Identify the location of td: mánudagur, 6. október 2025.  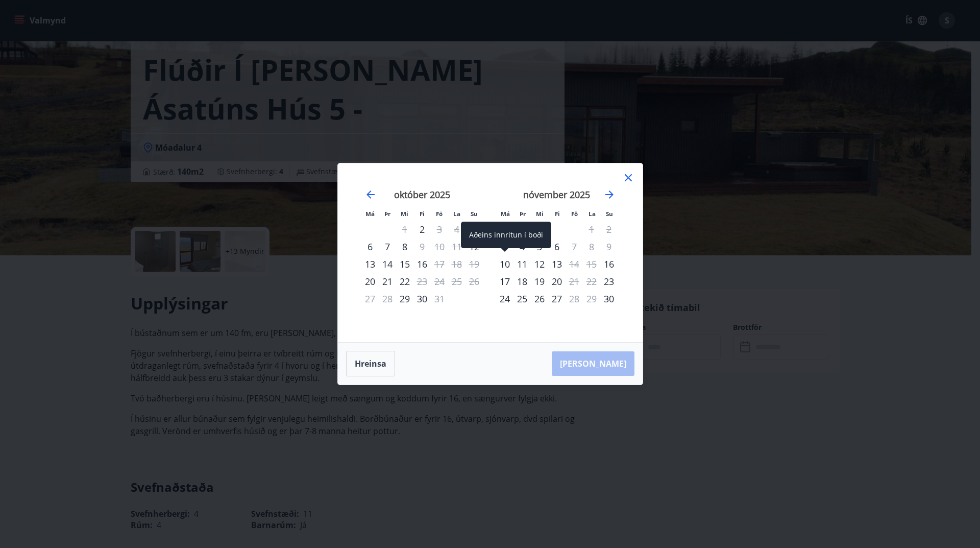
(370, 247).